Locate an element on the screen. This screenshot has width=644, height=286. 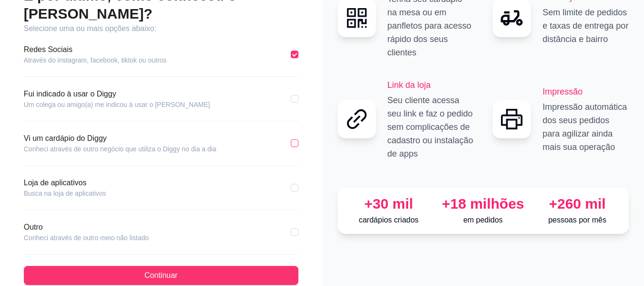
h2: Impressão is located at coordinates (585, 92).